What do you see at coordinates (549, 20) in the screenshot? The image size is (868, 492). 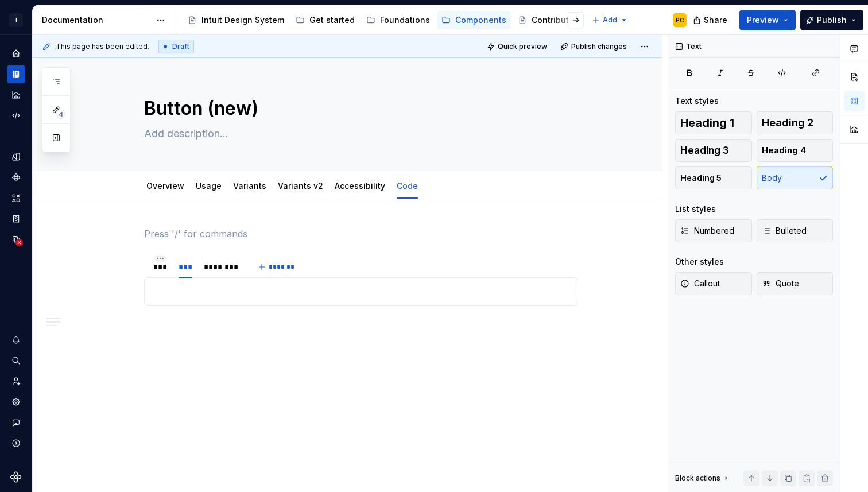 I see `a: Contribution` at bounding box center [549, 20].